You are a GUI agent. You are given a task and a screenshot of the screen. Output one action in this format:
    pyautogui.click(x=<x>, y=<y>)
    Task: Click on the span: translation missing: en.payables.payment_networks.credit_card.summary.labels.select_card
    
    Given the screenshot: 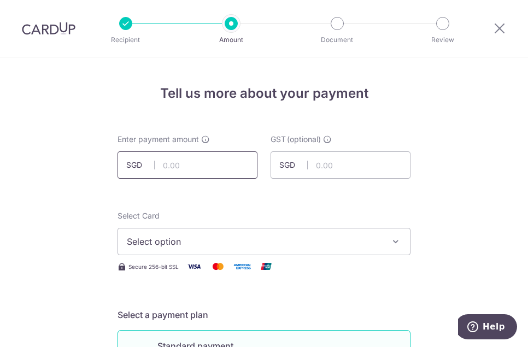 What is the action you would take?
    pyautogui.click(x=138, y=215)
    